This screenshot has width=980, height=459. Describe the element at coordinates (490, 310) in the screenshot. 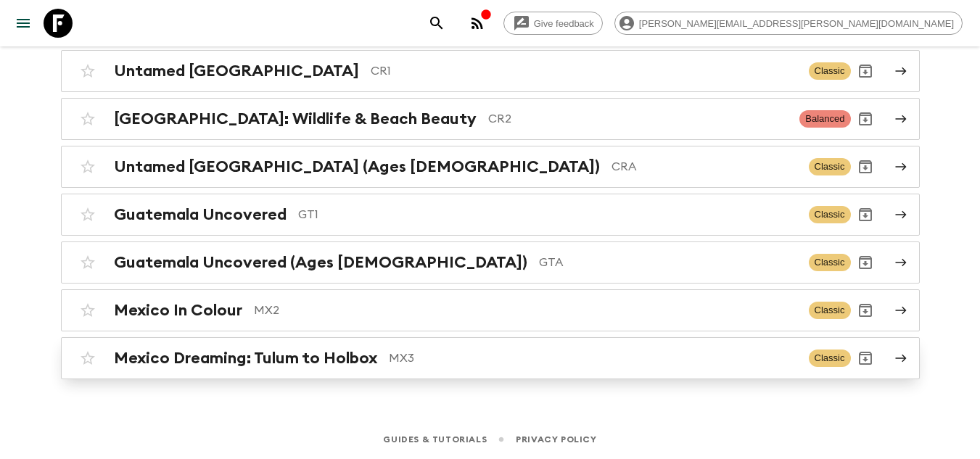

I see `a: Mexico In ColourMX2ClassicArchive` at that location.